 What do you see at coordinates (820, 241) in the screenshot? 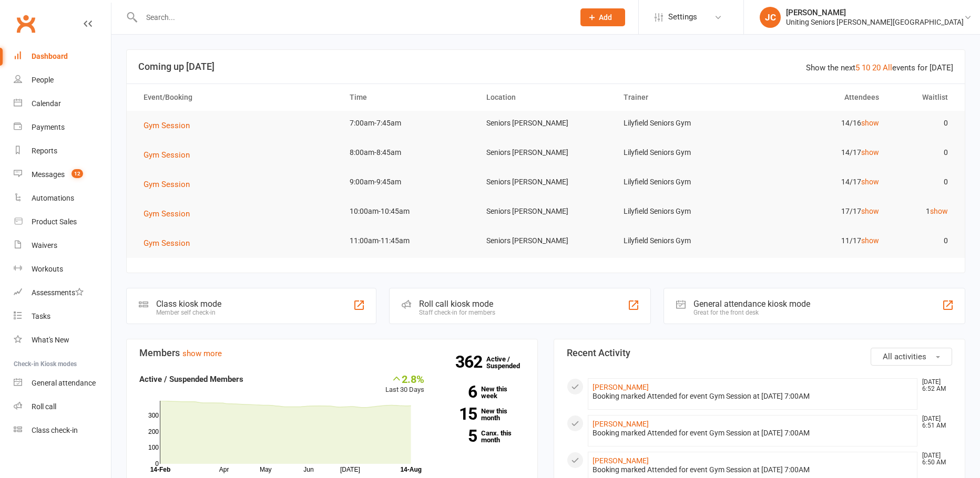
I see `td: 11/17` at bounding box center [820, 241].